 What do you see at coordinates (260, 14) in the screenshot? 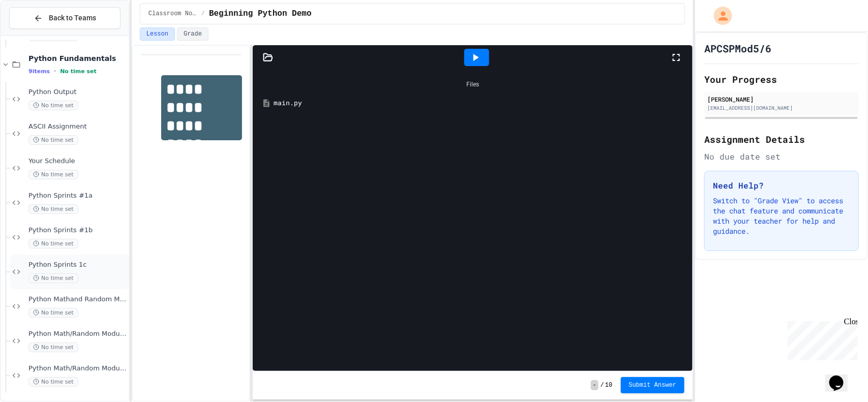
I see `span: Beginning Python Demo` at bounding box center [260, 14].